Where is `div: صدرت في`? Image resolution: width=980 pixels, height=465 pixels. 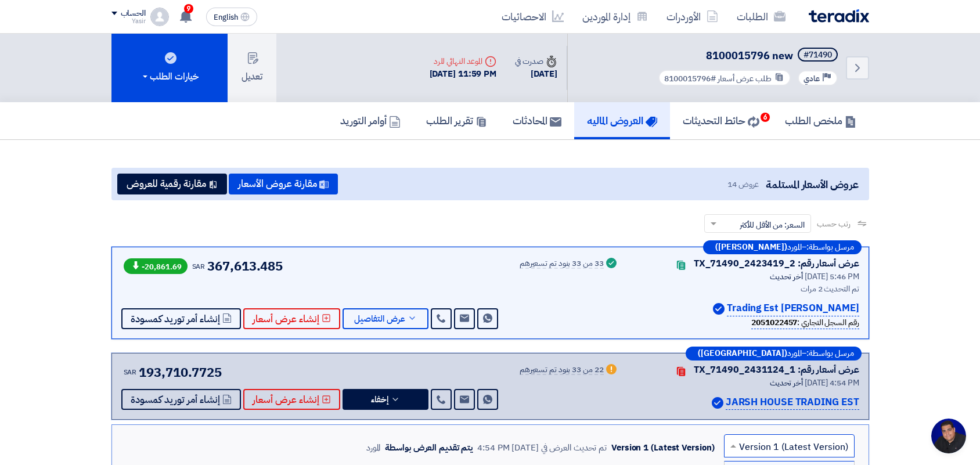
div: صدرت في is located at coordinates (536, 61).